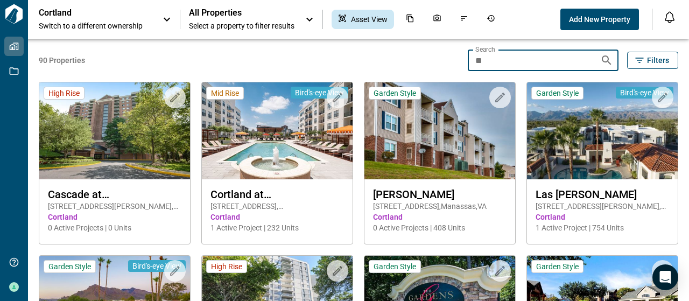 The height and width of the screenshot is (301, 689). I want to click on span: 1 Active Project | 232 Units, so click(277, 228).